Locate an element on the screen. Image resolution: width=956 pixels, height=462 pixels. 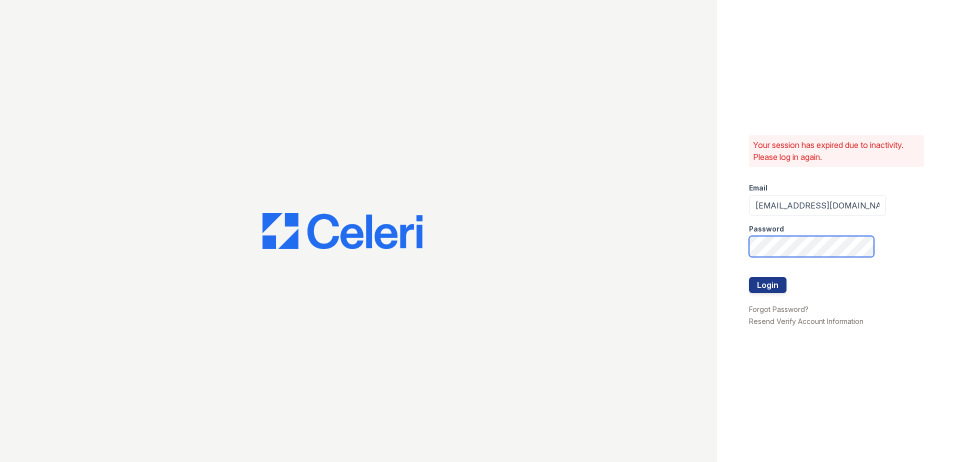
a: Forgot Password? is located at coordinates (779, 309).